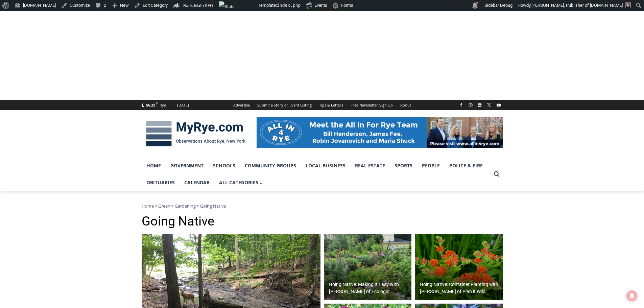 The image size is (644, 308). I want to click on img: Views over 48 hours. Click for more Jetpack Stats., so click(238, 6).